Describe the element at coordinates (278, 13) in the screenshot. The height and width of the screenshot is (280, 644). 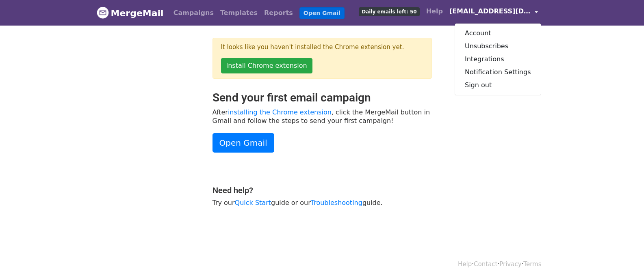
I see `a: Reports` at that location.